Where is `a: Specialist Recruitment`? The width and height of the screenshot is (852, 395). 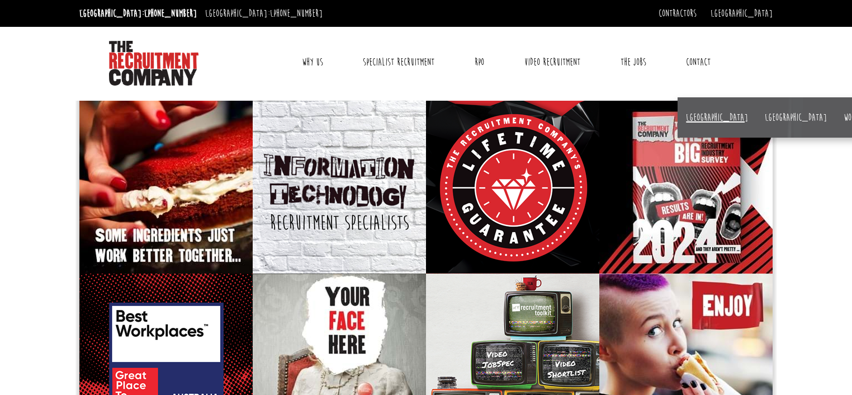 a: Specialist Recruitment is located at coordinates (399, 62).